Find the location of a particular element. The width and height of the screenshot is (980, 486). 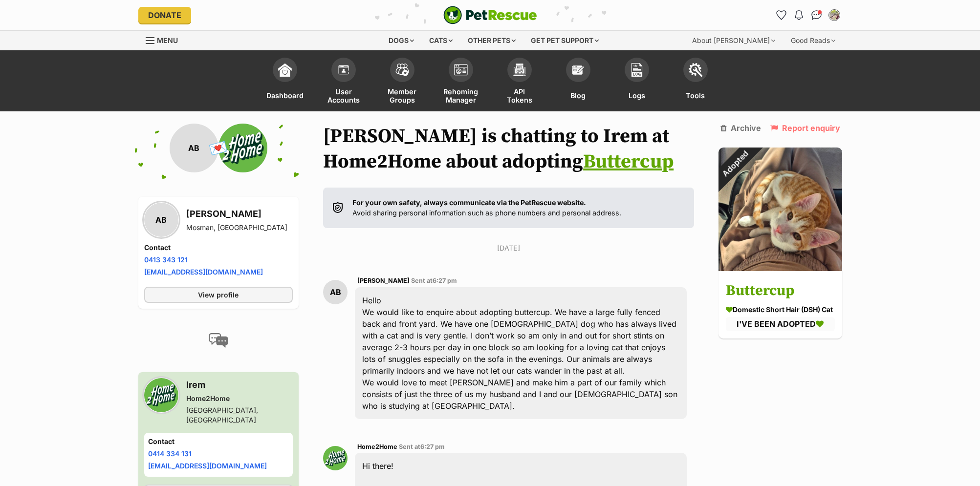

img: blogs-icon-e71fceff818bbaa76155c998696f2ea9b8fc06abc828b24f45ee82a475c2fd99.svg is located at coordinates (578, 70).